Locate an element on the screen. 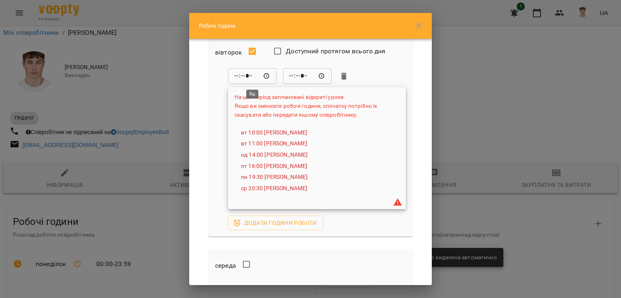 The height and width of the screenshot is (298, 621). button: Видалити is located at coordinates (344, 76).